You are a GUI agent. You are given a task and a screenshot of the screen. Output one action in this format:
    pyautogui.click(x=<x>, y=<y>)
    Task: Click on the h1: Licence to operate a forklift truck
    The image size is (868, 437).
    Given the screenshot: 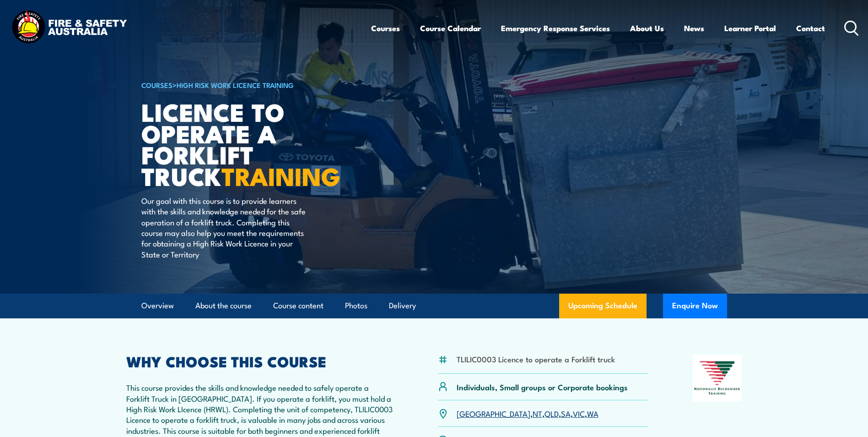 What is the action you would take?
    pyautogui.click(x=255, y=143)
    